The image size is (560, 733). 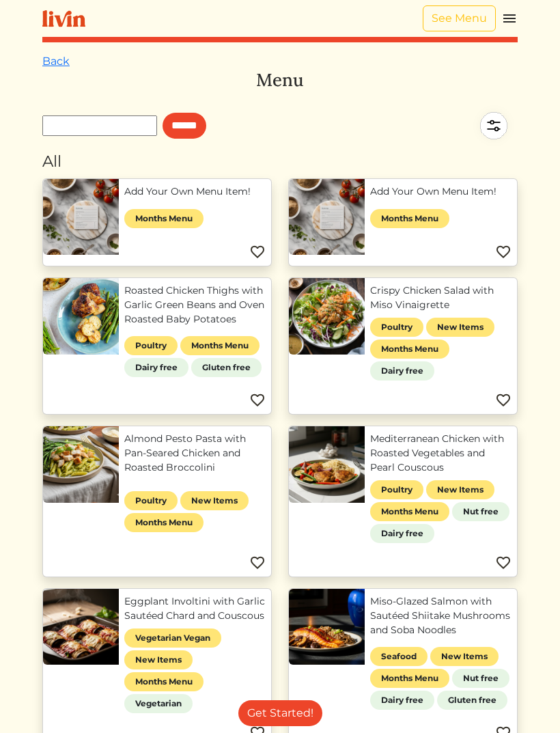 What do you see at coordinates (459, 18) in the screenshot?
I see `a: See Menu` at bounding box center [459, 18].